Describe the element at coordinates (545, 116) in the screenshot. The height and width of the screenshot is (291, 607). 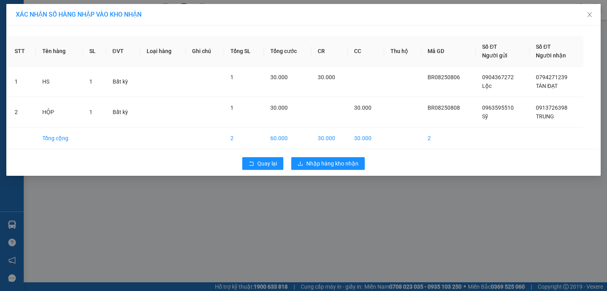
I see `span: TRUNG` at that location.